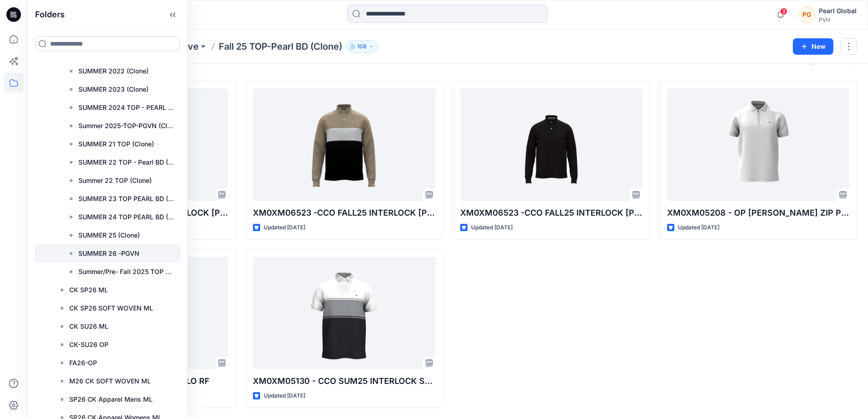  I want to click on a: XM0XM05208 - OP RICHARD ZIP PLKT SS POLO RF-M2025, so click(758, 145).